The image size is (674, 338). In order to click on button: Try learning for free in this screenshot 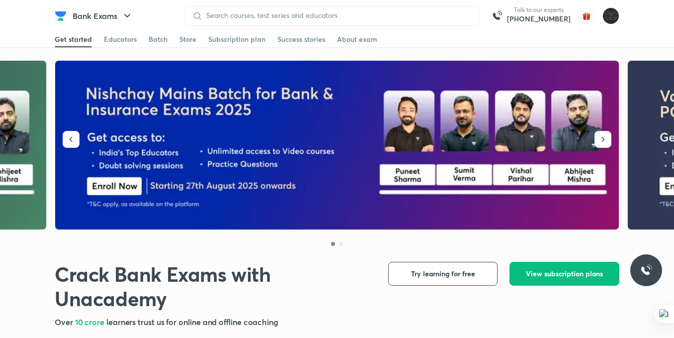, I will do `click(443, 273)`.